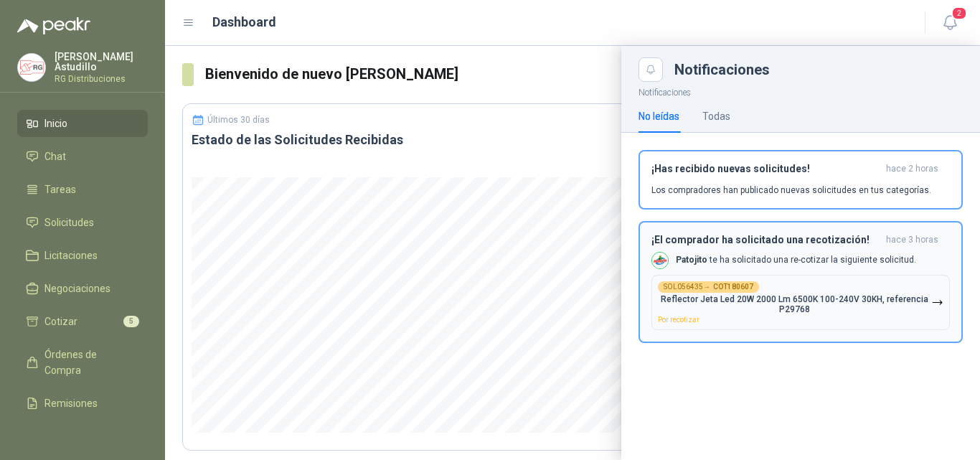 This screenshot has height=460, width=980. Describe the element at coordinates (801, 90) in the screenshot. I see `p: Notificaciones` at that location.